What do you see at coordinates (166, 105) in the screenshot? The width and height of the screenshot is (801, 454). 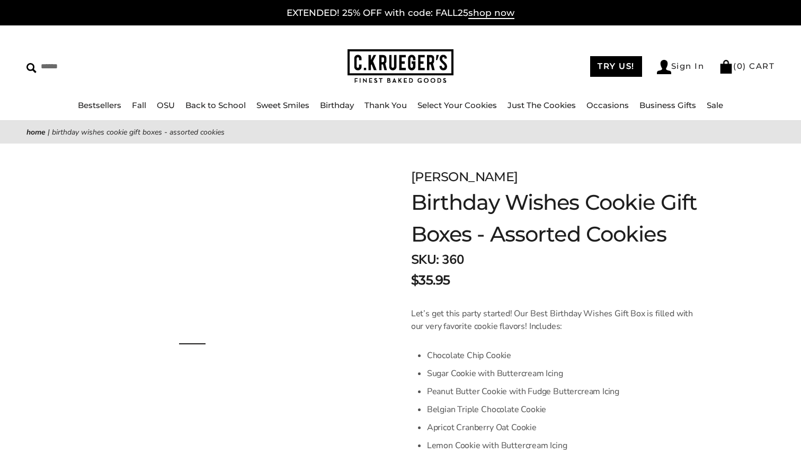 I see `a: OSU` at bounding box center [166, 105].